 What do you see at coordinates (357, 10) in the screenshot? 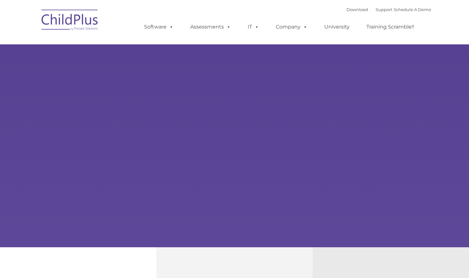
I see `a: Download` at bounding box center [357, 10].